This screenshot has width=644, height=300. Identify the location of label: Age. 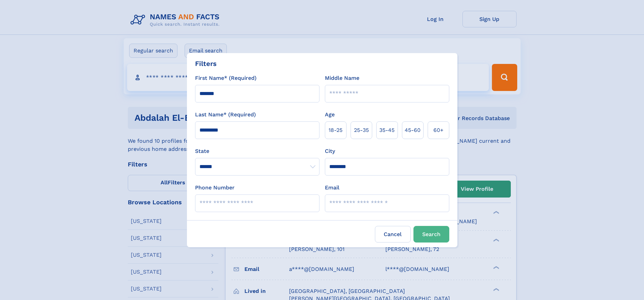
(330, 115).